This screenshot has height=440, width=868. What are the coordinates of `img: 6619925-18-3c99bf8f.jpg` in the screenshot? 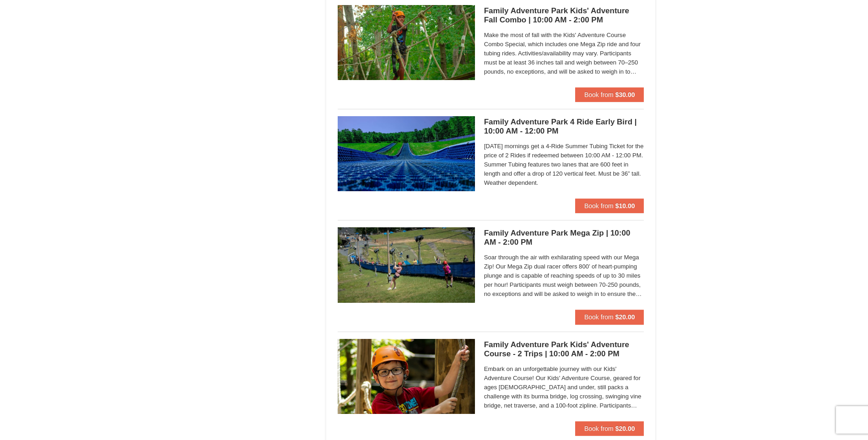 It's located at (406, 154).